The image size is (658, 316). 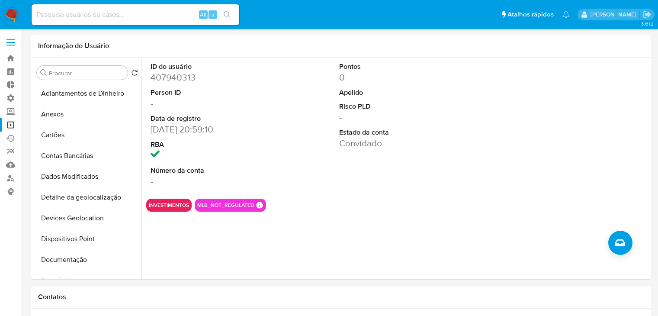 What do you see at coordinates (209, 77) in the screenshot?
I see `dd: 407940313` at bounding box center [209, 77].